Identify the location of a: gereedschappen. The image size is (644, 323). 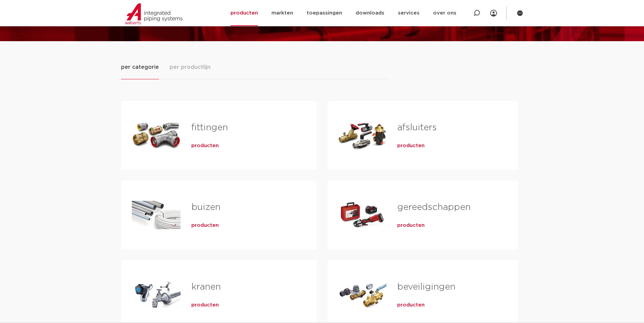
(434, 207).